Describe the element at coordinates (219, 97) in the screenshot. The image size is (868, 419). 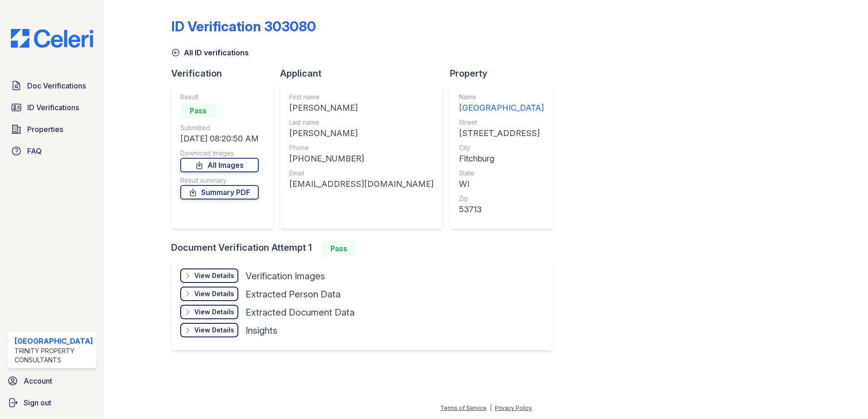
I see `div: Result` at that location.